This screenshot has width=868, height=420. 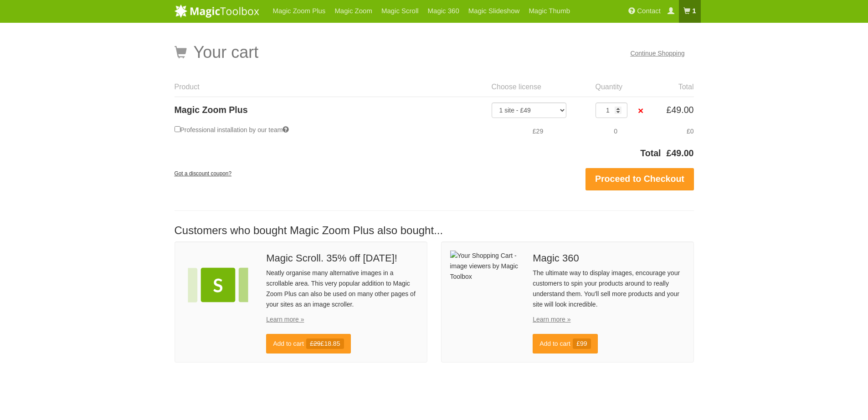 I want to click on input: Qty, so click(x=612, y=110).